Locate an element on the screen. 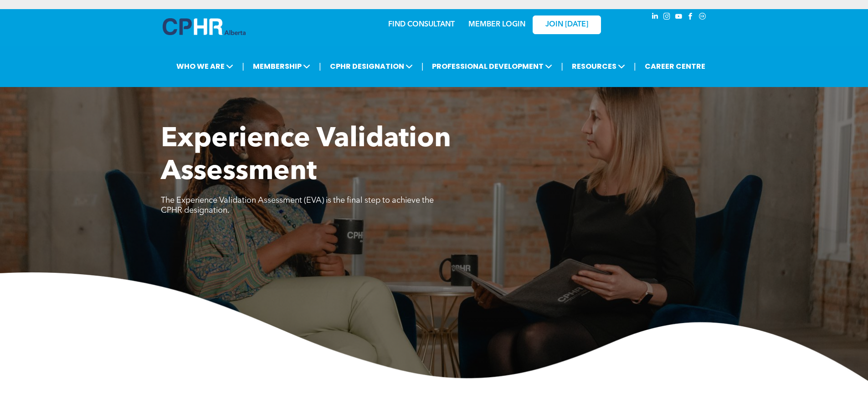 The image size is (868, 415). img: A blue and white logo for cp alberta is located at coordinates (204, 26).